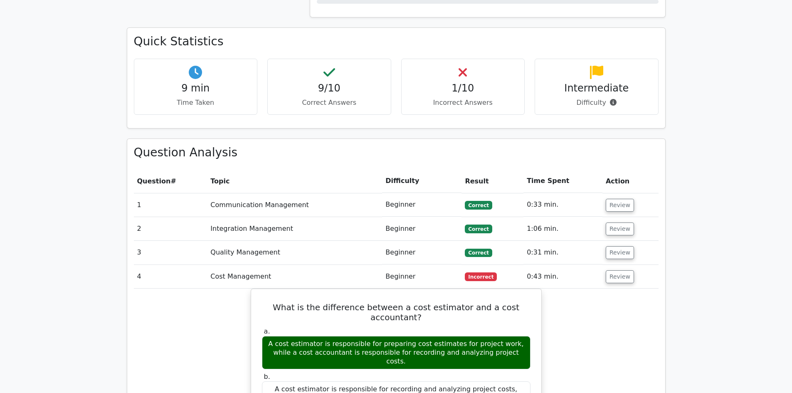 Image resolution: width=792 pixels, height=393 pixels. Describe the element at coordinates (421, 181) in the screenshot. I see `th: Difficulty` at that location.